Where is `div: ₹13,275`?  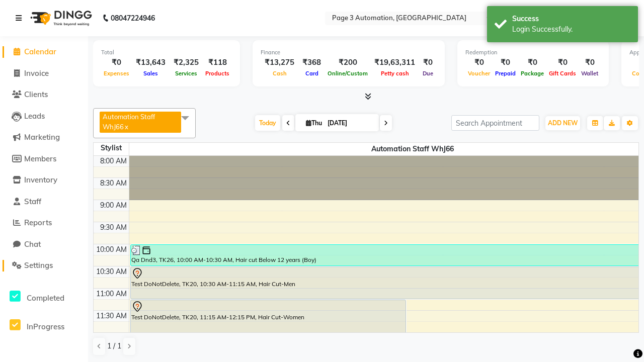
div: ₹13,275 is located at coordinates (279, 62).